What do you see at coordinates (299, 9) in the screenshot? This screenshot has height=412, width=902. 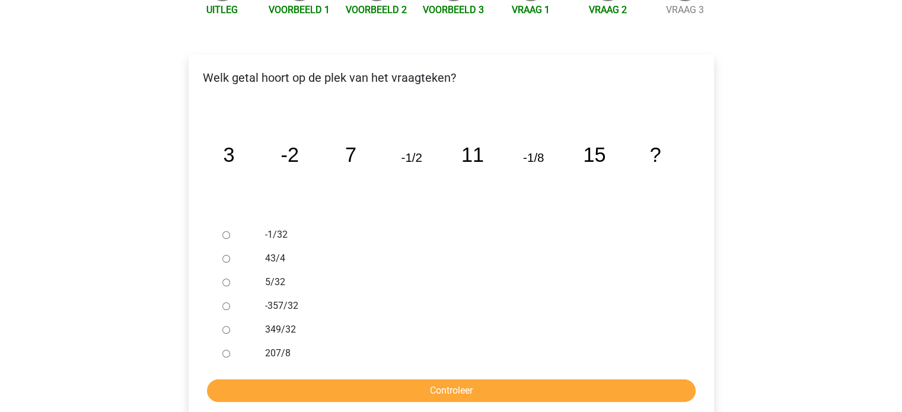 I see `a: Voorbeeld 1` at bounding box center [299, 9].